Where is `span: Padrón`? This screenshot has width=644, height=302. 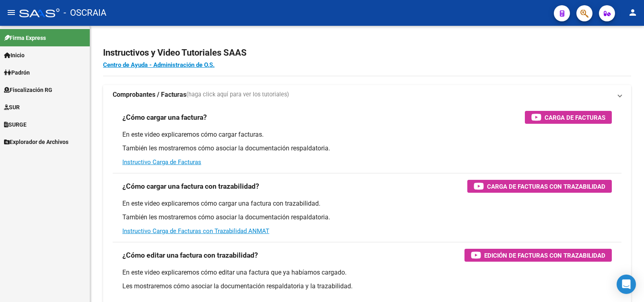 span: Padrón is located at coordinates (17, 72).